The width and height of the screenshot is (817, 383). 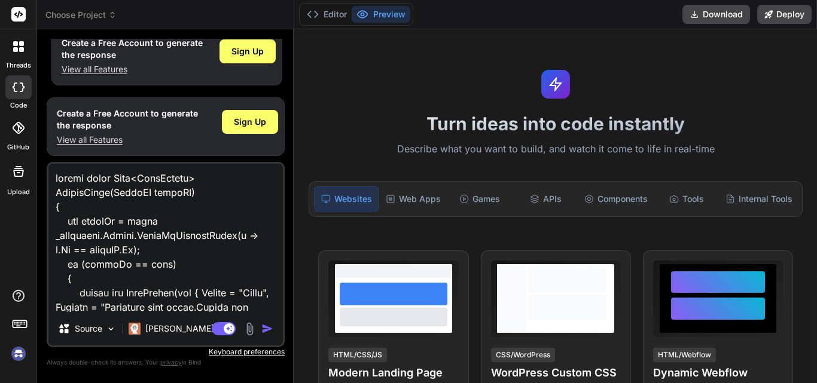 I want to click on div: CSS/WordPress, so click(x=523, y=355).